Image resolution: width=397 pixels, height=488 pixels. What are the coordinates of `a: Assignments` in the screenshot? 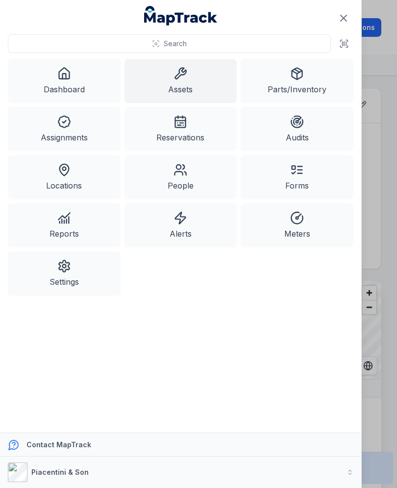 It's located at (64, 129).